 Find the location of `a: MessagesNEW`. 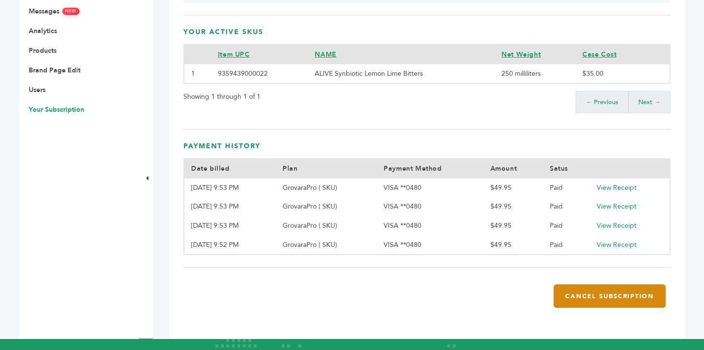

a: MessagesNEW is located at coordinates (54, 11).